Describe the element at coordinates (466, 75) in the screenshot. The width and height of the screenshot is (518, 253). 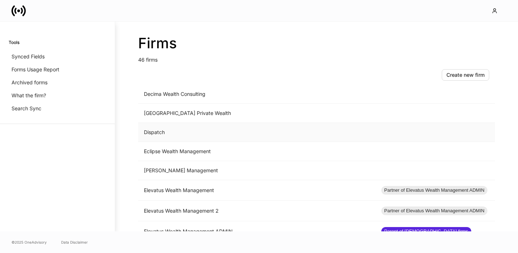
I see `div: Create new firm` at that location.